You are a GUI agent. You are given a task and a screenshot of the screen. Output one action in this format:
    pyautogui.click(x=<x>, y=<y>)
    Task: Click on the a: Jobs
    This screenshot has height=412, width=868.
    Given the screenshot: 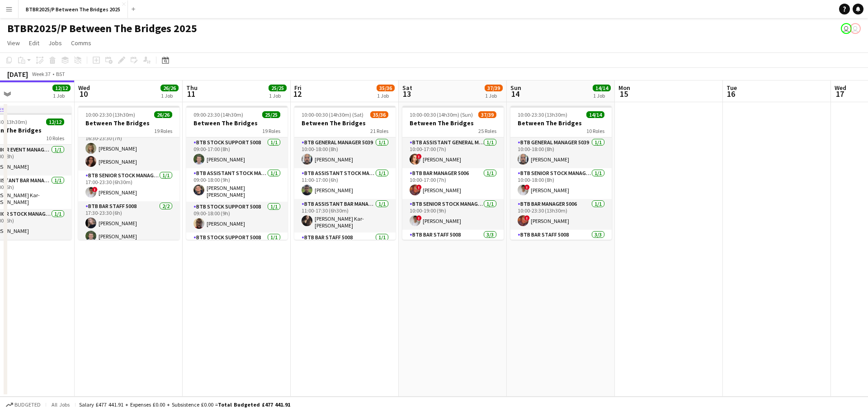 What is the action you would take?
    pyautogui.click(x=55, y=43)
    